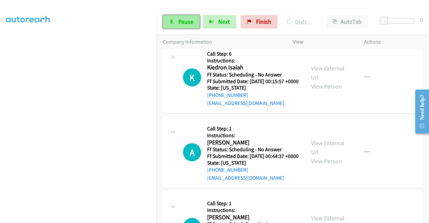  I want to click on a: Pause, so click(181, 22).